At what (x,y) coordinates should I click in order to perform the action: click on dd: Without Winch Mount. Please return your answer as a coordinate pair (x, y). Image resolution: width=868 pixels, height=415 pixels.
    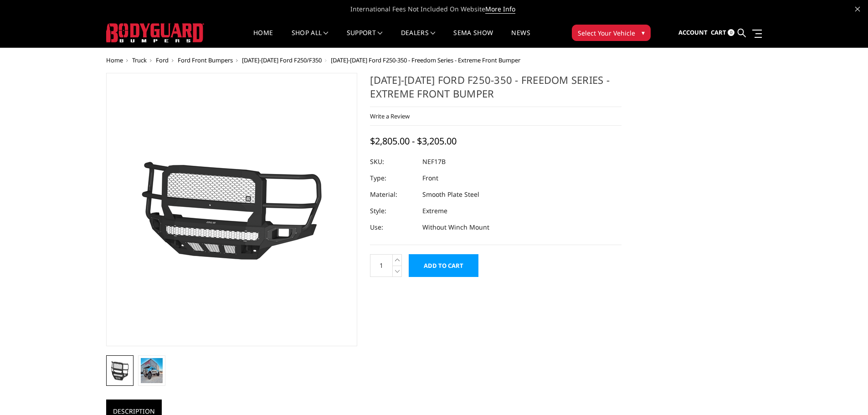
    Looking at the image, I should click on (455, 227).